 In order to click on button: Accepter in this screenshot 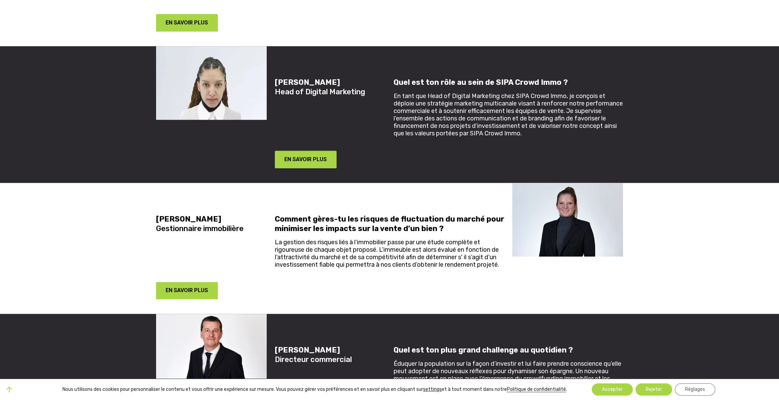, I will do `click(612, 390)`.